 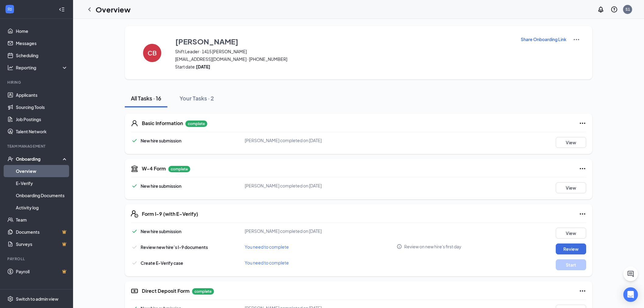 What do you see at coordinates (630, 295) in the screenshot?
I see `div: Open Intercom Messenger` at bounding box center [630, 295].